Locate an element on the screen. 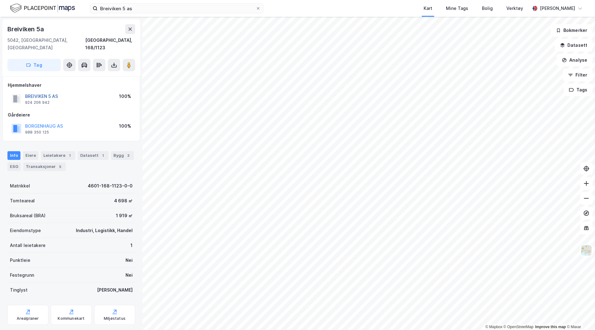  div: 924 206 942 is located at coordinates (37, 103).